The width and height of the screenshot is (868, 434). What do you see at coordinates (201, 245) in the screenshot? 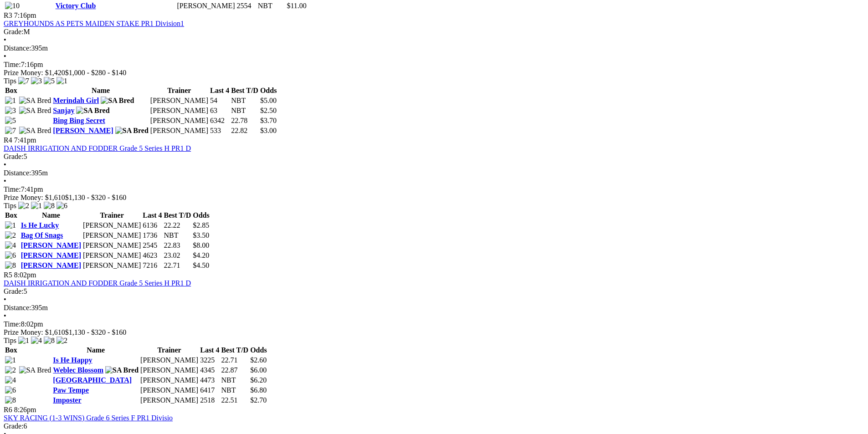
I see `span: $8.00` at bounding box center [201, 245].